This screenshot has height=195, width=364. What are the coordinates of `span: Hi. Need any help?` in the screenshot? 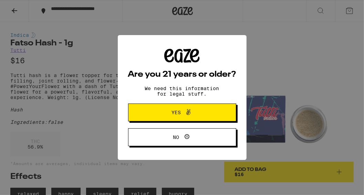 It's located at (27, 8).